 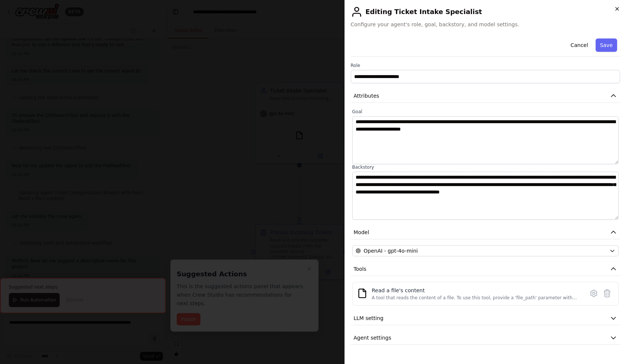 I want to click on button: Agent settings, so click(x=486, y=338).